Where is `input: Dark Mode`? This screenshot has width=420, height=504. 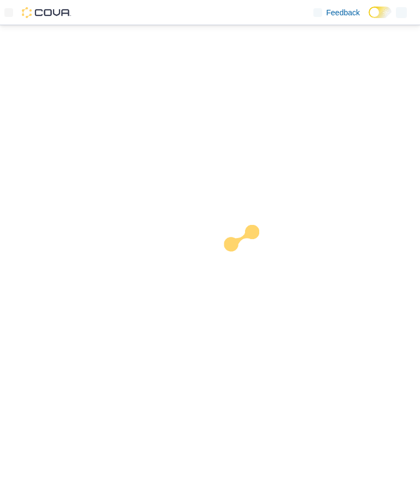 input: Dark Mode is located at coordinates (380, 12).